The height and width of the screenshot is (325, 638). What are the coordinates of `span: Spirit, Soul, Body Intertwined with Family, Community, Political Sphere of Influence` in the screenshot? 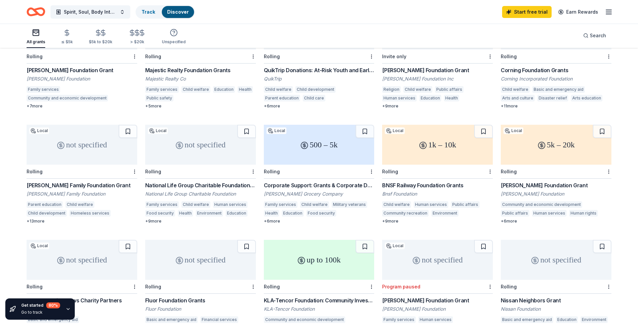 It's located at (90, 12).